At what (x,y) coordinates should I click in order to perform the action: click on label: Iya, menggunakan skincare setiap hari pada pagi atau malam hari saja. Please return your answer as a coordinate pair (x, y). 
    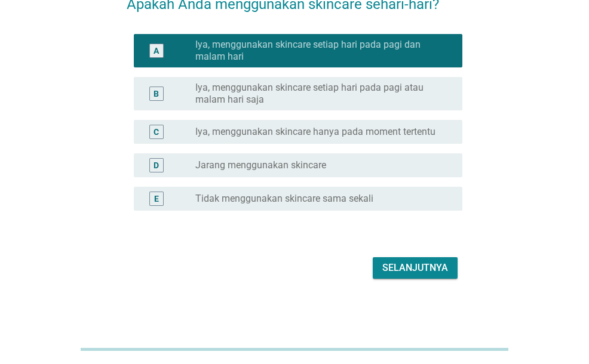
    Looking at the image, I should click on (319, 94).